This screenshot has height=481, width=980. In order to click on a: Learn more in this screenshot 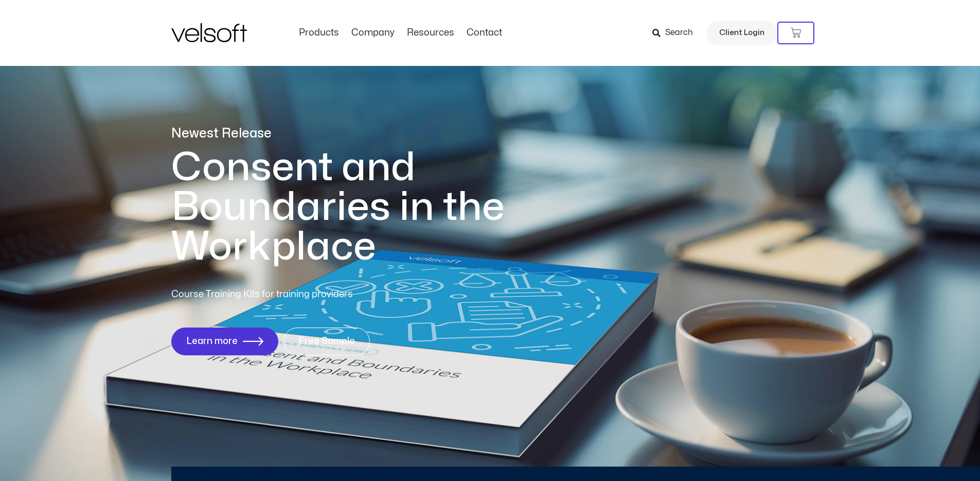, I will do `click(225, 341)`.